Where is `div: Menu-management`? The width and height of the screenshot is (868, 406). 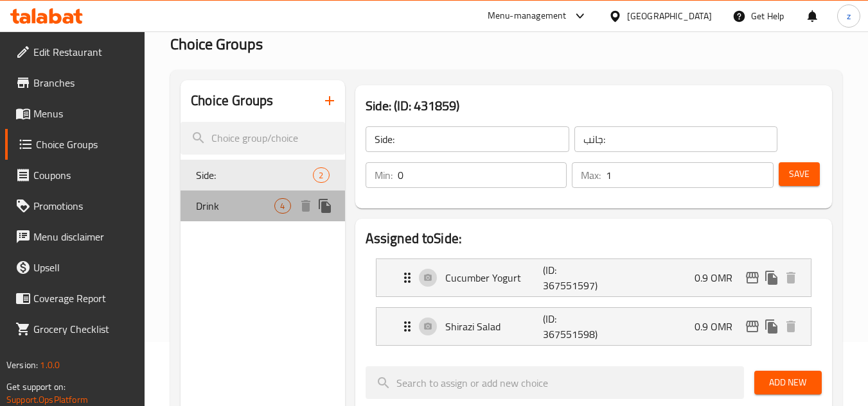 div: Menu-management is located at coordinates (527, 16).